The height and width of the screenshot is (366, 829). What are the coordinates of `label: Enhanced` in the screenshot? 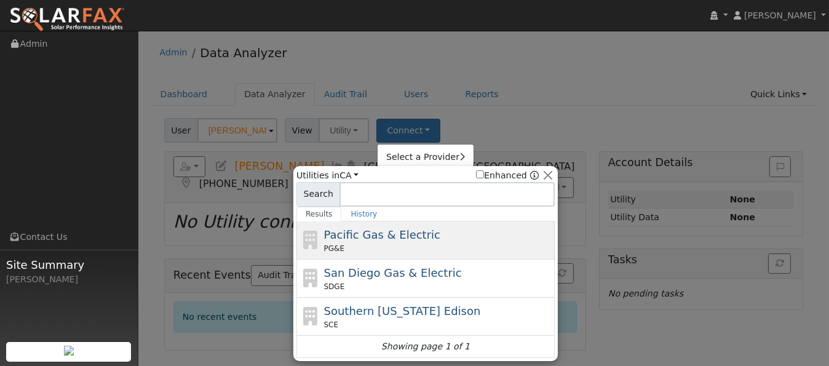 It's located at (501, 175).